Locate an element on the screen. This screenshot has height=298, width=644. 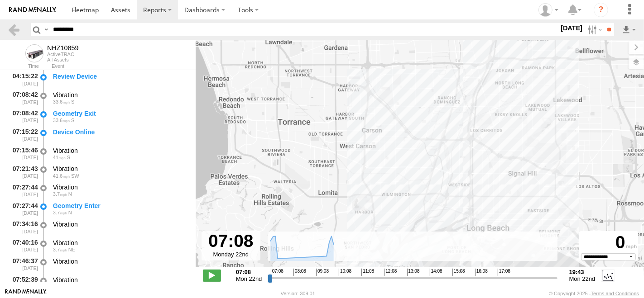
a: Visit our Website is located at coordinates (26, 294).